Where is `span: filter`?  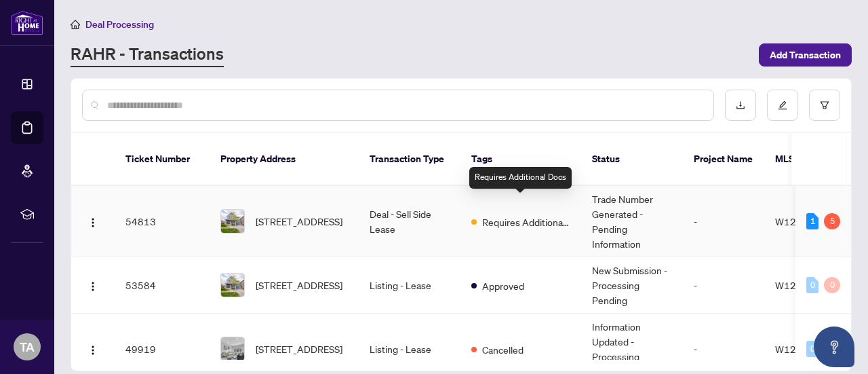 span: filter is located at coordinates (825, 105).